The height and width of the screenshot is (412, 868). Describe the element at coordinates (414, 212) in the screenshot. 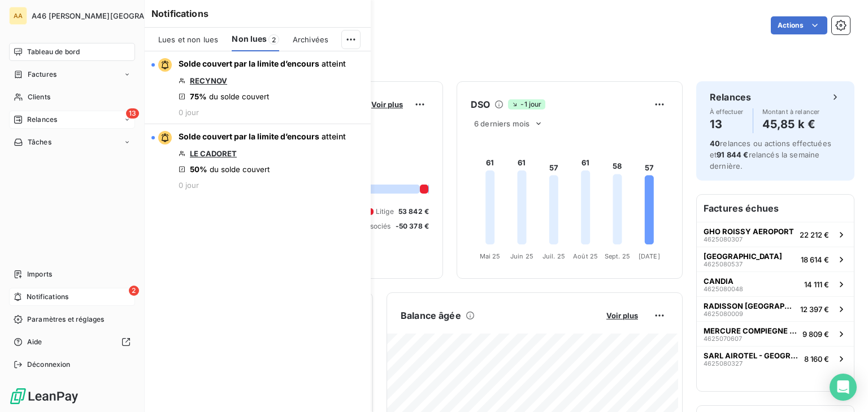

I see `span: 53 842 €` at that location.